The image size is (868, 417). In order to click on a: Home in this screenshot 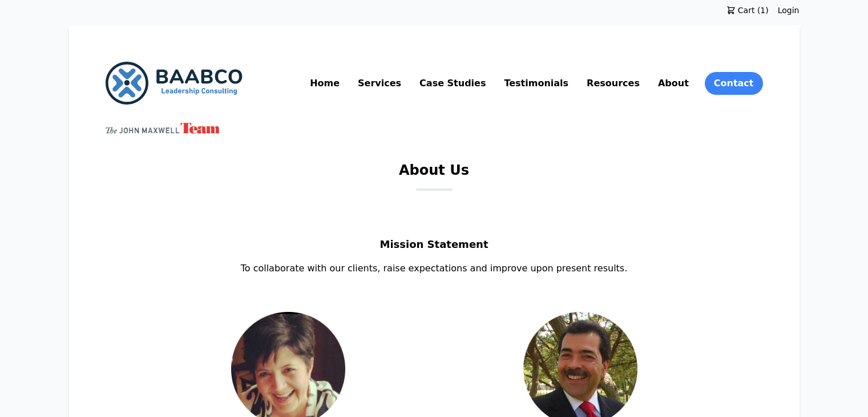, I will do `click(325, 83)`.